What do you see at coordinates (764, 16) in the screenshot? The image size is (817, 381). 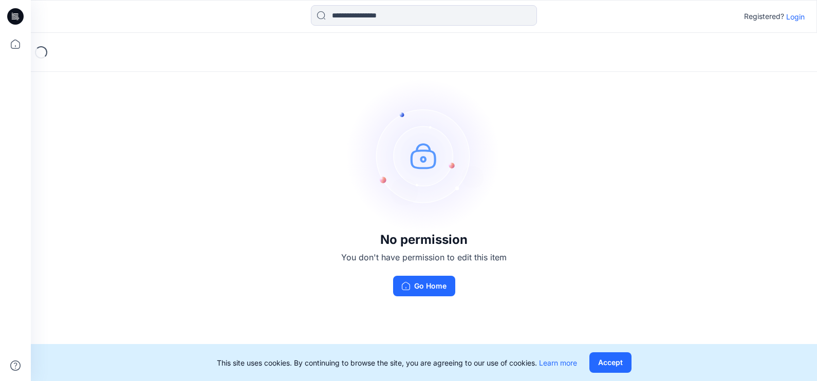 I see `p: Registered?` at bounding box center [764, 16].